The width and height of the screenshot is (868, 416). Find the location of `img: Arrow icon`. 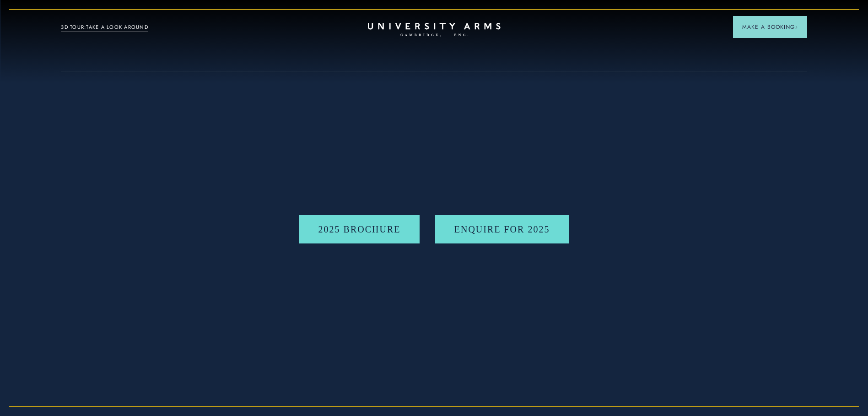

img: Arrow icon is located at coordinates (796, 27).